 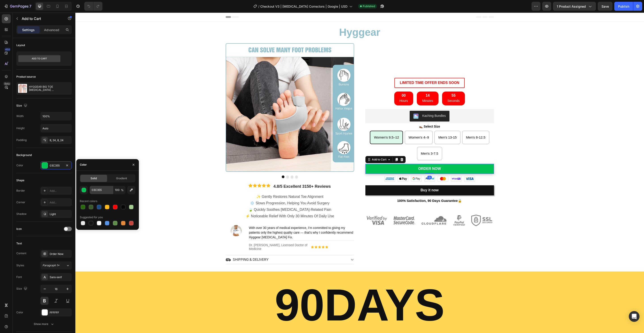 What do you see at coordinates (354, 208) in the screenshot?
I see `img: gempages_524222768674243719-6a281742-9a43-47ec-8655-7c44fdcb57c9.webp` at bounding box center [354, 208].